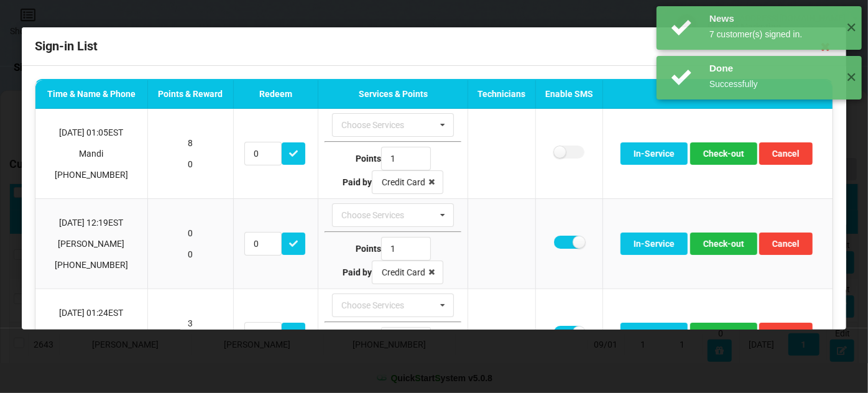 This screenshot has height=393, width=868. Describe the element at coordinates (190, 95) in the screenshot. I see `th: Points & Reward` at that location.